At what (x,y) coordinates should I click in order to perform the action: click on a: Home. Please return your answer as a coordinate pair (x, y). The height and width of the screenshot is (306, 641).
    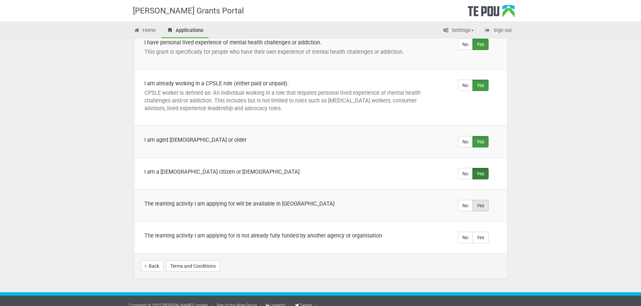
    Looking at the image, I should click on (145, 31).